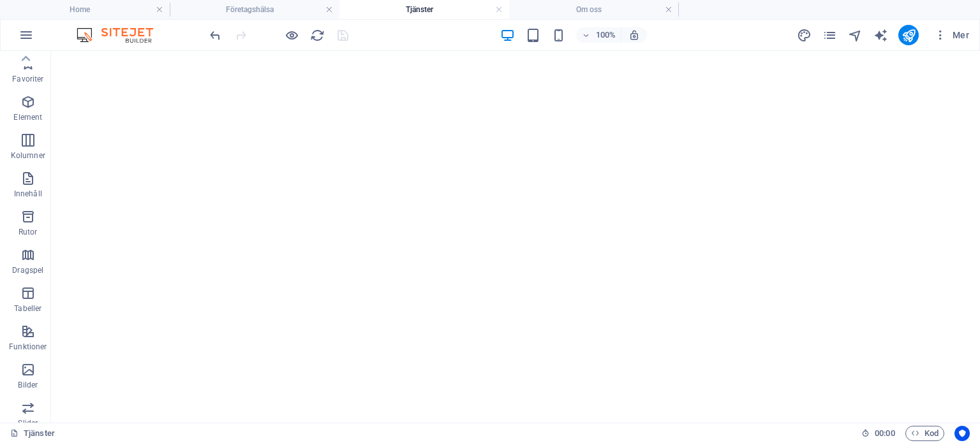 This screenshot has height=443, width=980. I want to click on i: AI Writer, so click(880, 35).